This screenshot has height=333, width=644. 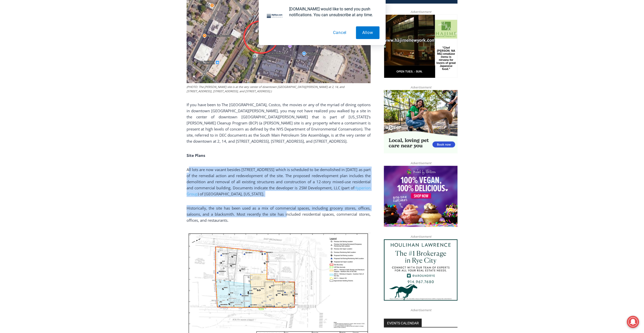 I want to click on a: Hyperion Group, so click(x=279, y=191).